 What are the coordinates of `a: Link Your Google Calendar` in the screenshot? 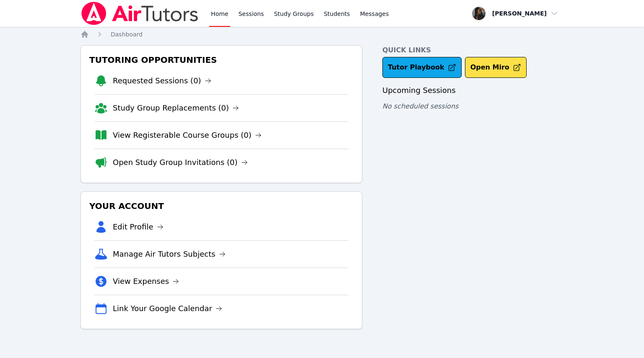 It's located at (167, 309).